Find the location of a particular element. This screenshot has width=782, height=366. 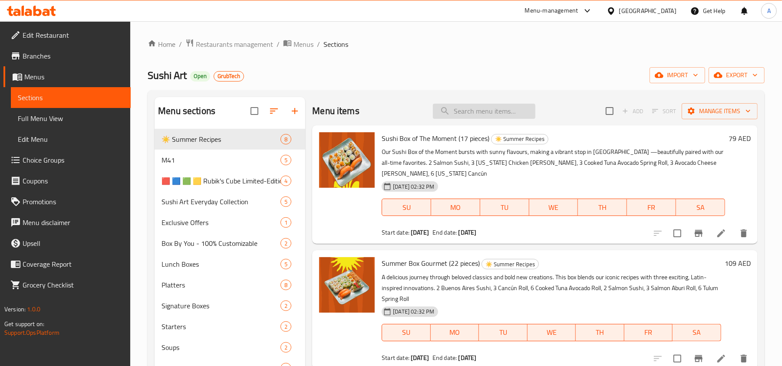

span: Coverage Report is located at coordinates (73, 264).